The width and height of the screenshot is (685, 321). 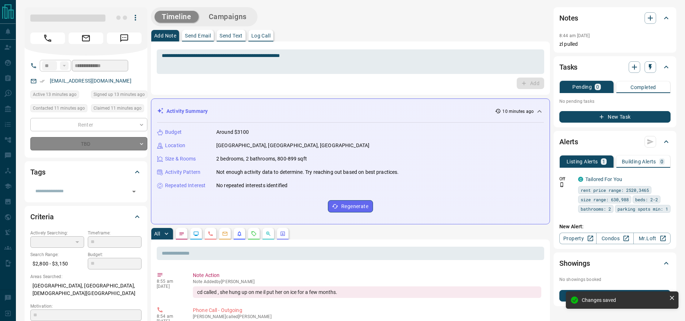 I want to click on span: size range: 630,988, so click(x=604, y=200).